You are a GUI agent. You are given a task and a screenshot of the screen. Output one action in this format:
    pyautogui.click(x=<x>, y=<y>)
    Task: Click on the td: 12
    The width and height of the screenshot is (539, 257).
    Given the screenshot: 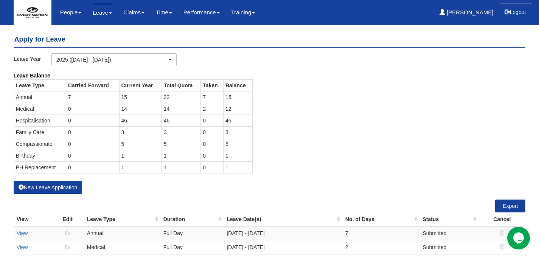 What is the action you would take?
    pyautogui.click(x=237, y=108)
    